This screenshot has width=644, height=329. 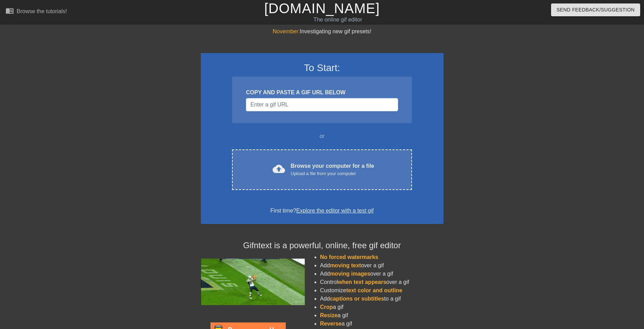 I want to click on span: moving images, so click(x=350, y=274).